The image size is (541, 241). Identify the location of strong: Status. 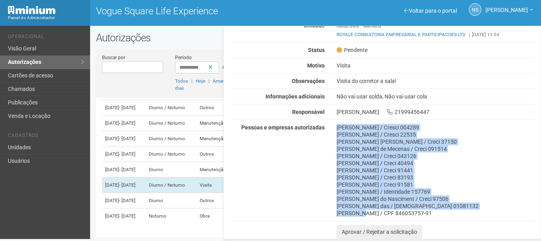
(317, 50).